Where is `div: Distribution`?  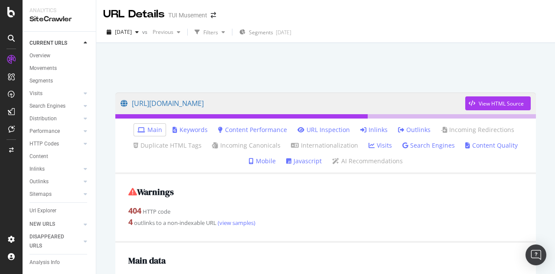 div: Distribution is located at coordinates (43, 118).